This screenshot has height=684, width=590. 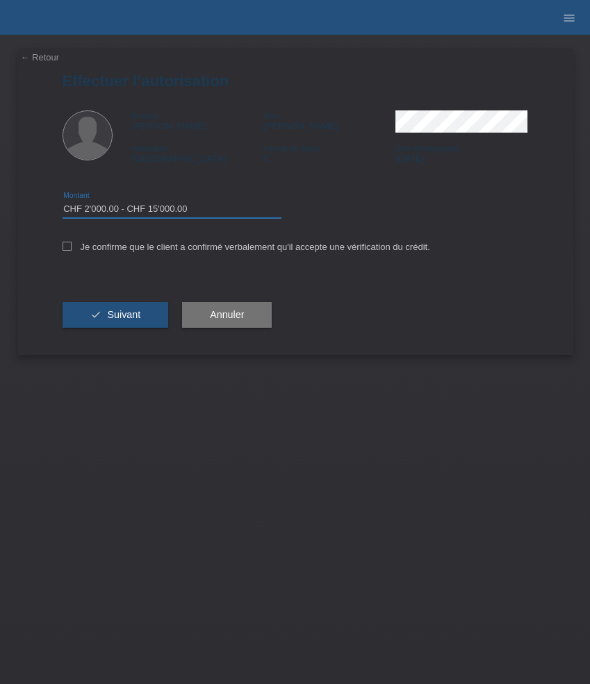 What do you see at coordinates (40, 57) in the screenshot?
I see `a: ← Retour` at bounding box center [40, 57].